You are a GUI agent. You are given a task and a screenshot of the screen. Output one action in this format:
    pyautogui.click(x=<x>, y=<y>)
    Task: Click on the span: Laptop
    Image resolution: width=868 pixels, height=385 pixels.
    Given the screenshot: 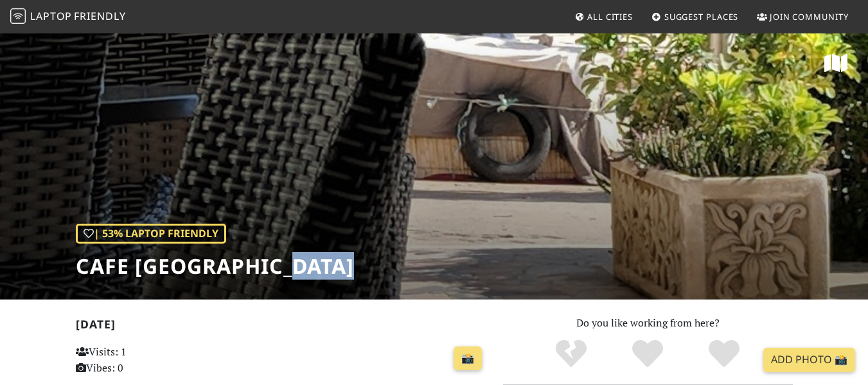 What is the action you would take?
    pyautogui.click(x=51, y=16)
    